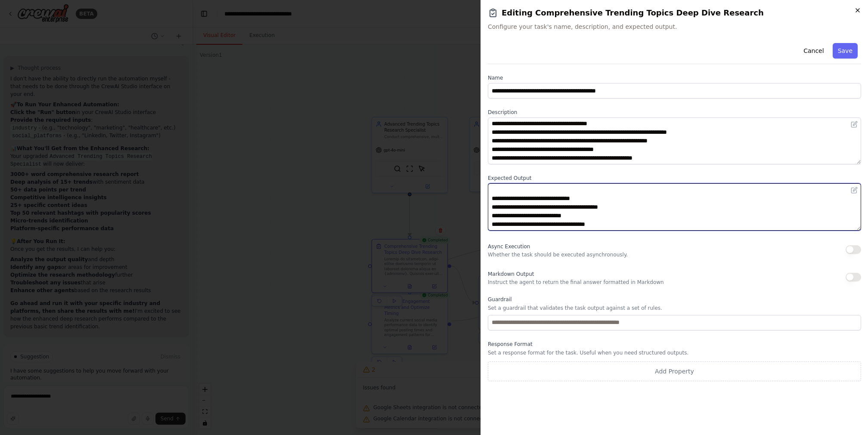  What do you see at coordinates (674, 78) in the screenshot?
I see `label: Name` at bounding box center [674, 78].